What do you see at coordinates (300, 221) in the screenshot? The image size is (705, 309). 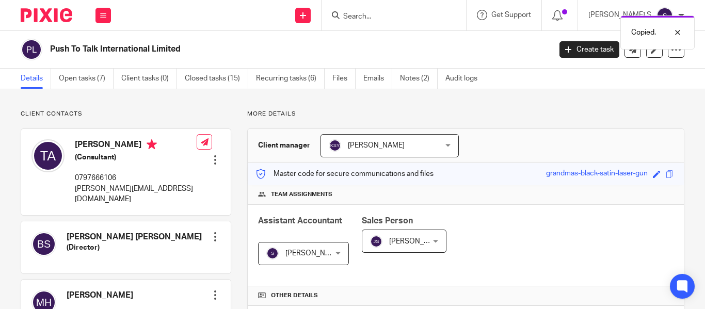 I see `span: Assistant Accountant` at bounding box center [300, 221].